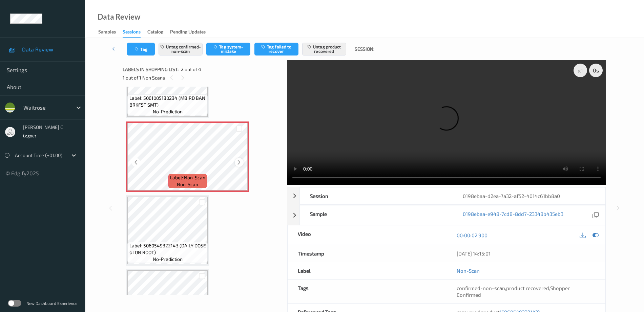  Describe the element at coordinates (527, 288) in the screenshot. I see `span: product recovered` at that location.